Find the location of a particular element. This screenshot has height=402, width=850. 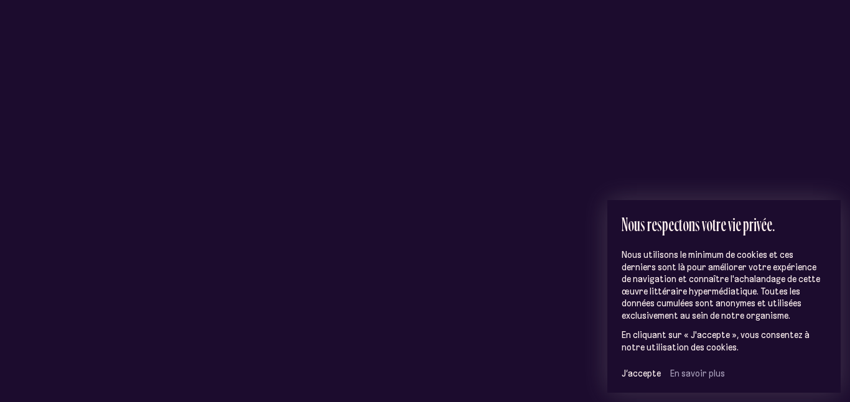

h2: Nous respectons votre vie privée. is located at coordinates (724, 224).